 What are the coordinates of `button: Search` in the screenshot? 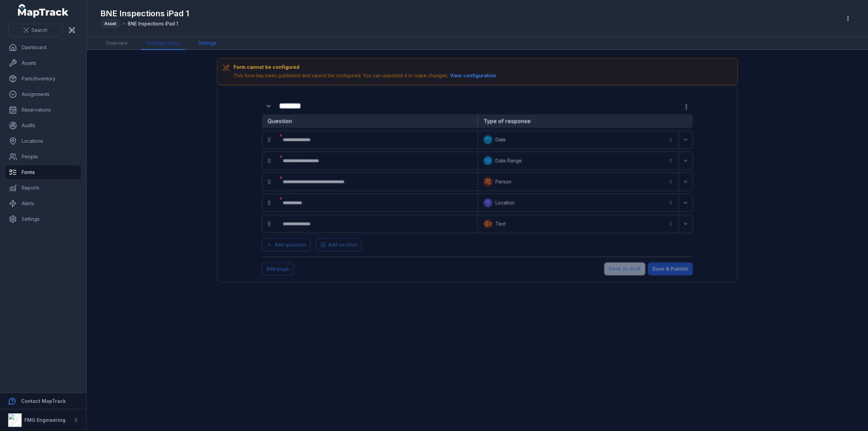 It's located at (35, 30).